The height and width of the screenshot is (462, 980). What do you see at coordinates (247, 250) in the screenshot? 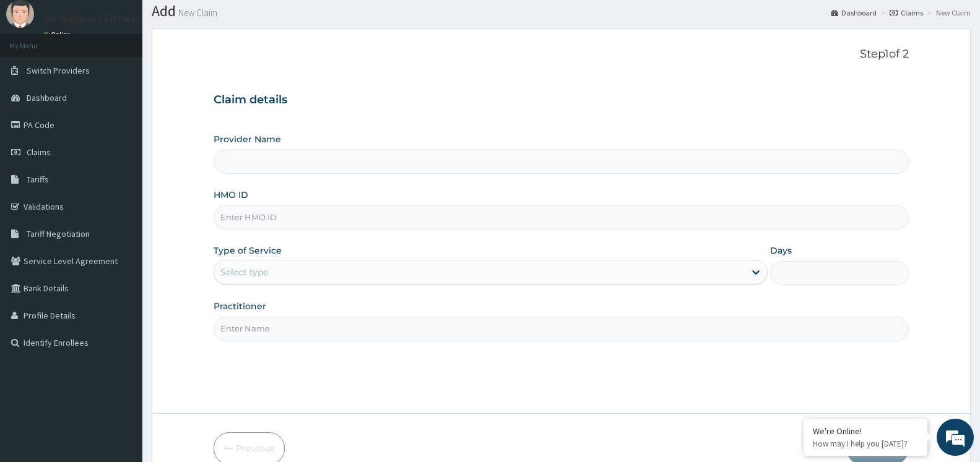
I see `label: Type of Service` at bounding box center [247, 250].